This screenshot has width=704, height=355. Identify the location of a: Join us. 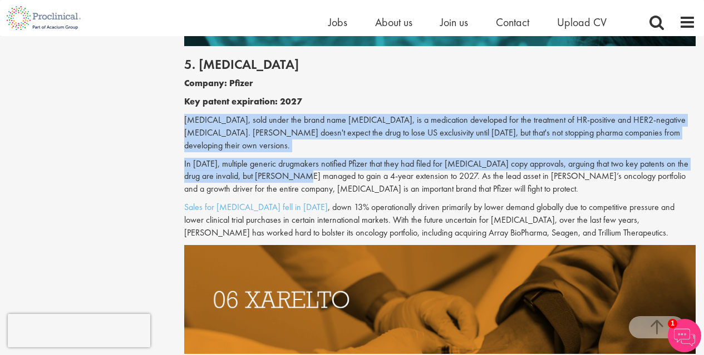
(454, 22).